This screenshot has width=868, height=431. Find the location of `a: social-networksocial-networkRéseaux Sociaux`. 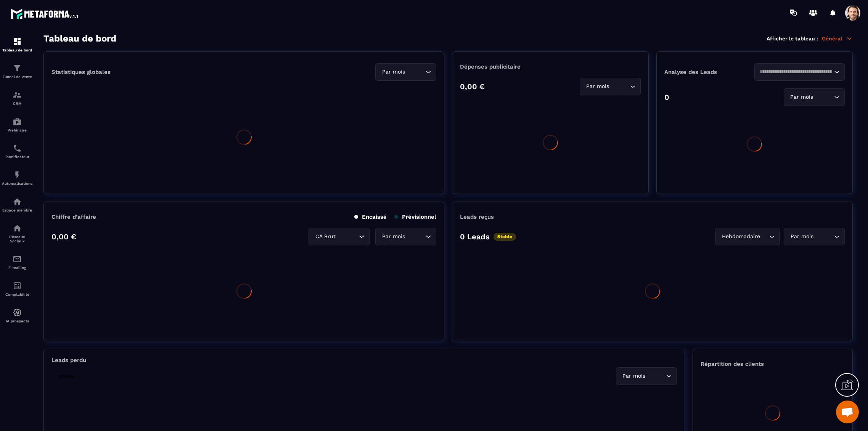

a: social-networksocial-networkRéseaux Sociaux is located at coordinates (17, 234).